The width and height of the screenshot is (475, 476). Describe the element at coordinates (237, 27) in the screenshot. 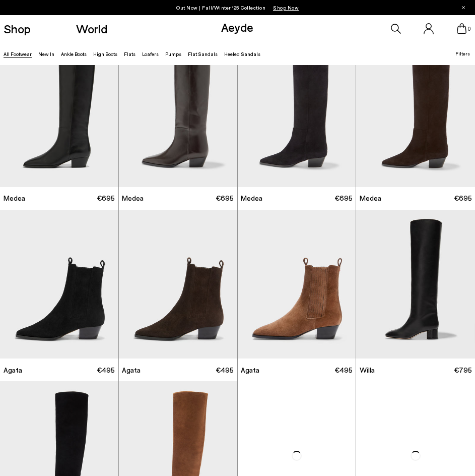

I see `a: Aeyde` at that location.